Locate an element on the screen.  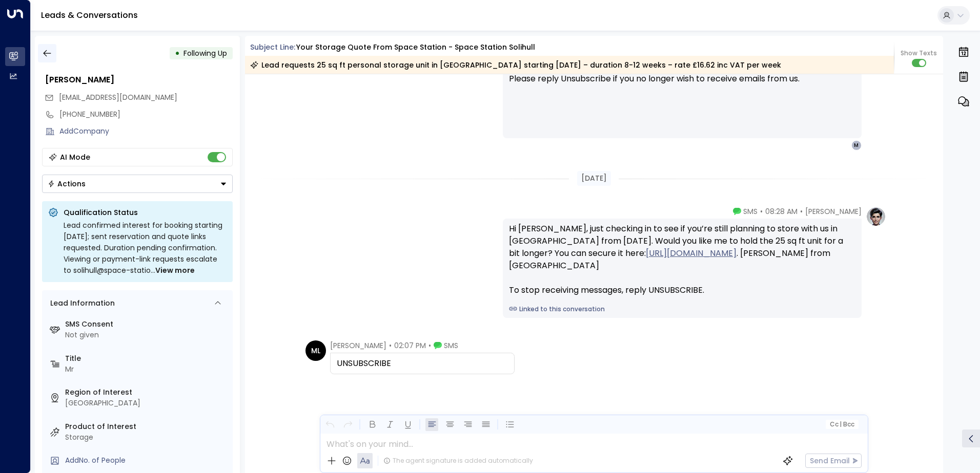
span: Subject Line: is located at coordinates (273, 47).